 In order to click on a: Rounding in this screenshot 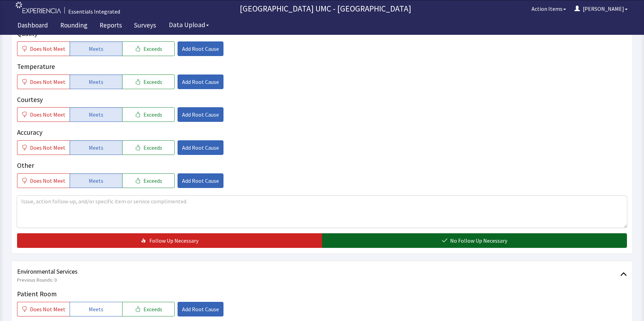, I will do `click(74, 26)`.